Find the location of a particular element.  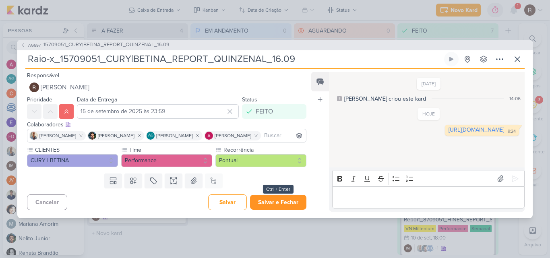

div: 9:24 is located at coordinates (512, 132).